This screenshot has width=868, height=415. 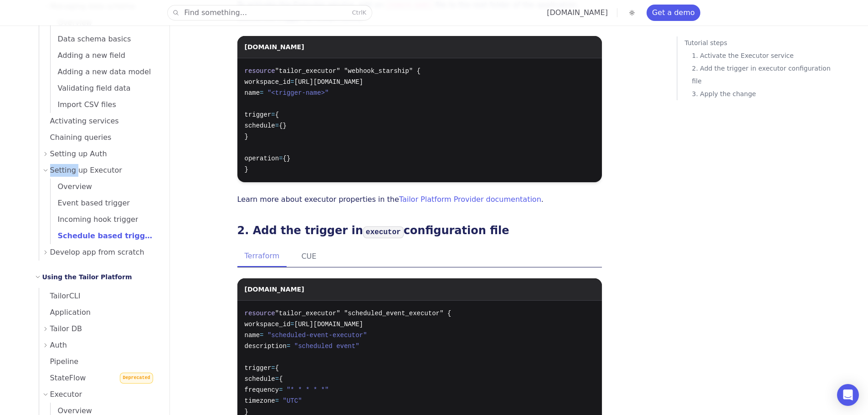 What do you see at coordinates (848, 395) in the screenshot?
I see `div: Open Intercom Messenger` at bounding box center [848, 395].